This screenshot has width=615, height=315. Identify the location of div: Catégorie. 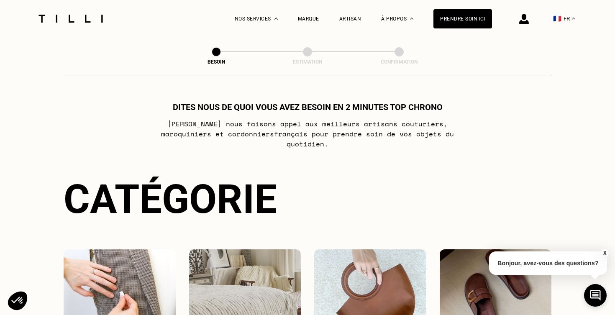
(308, 199).